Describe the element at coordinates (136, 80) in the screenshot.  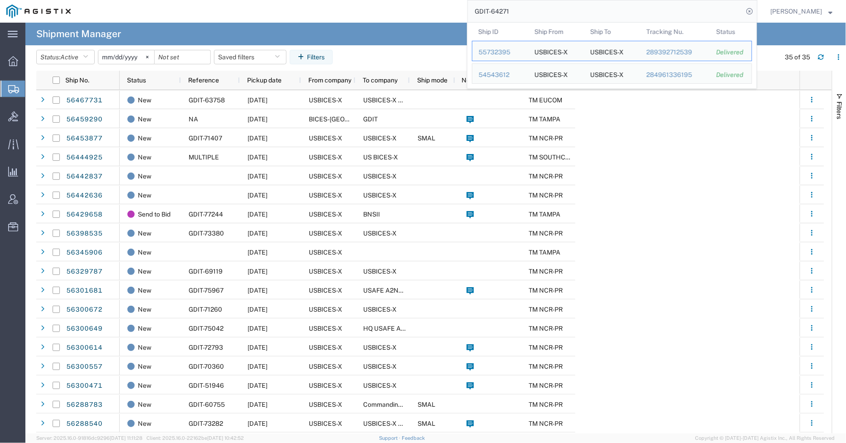
I see `span: Status` at that location.